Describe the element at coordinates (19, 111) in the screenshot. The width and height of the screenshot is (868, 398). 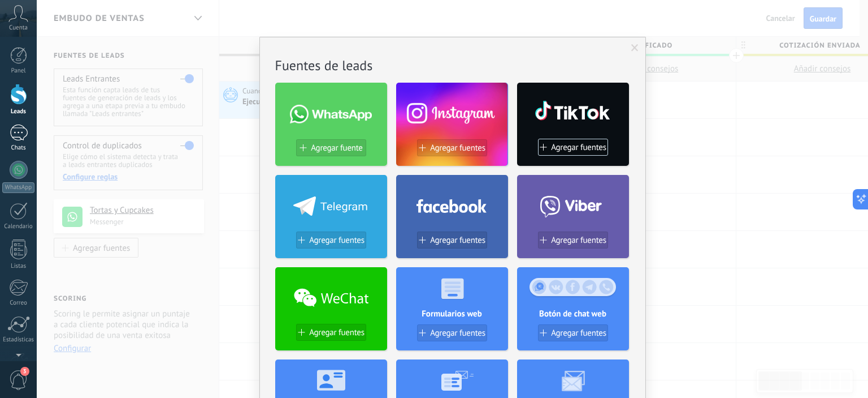
I see `div: Leads` at that location.